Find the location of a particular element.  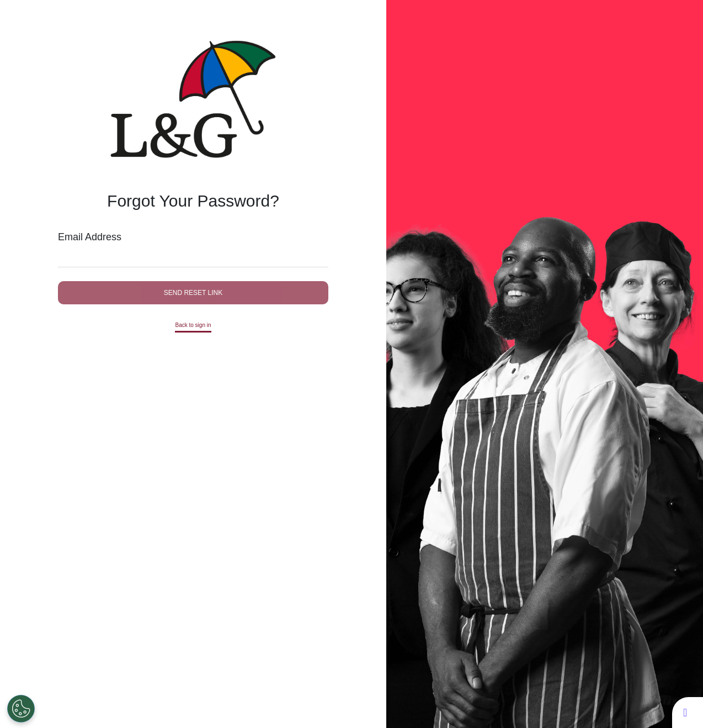

a: Back to sign in is located at coordinates (193, 327).